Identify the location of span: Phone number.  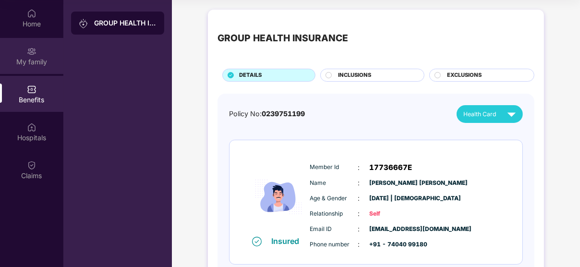
(334, 245).